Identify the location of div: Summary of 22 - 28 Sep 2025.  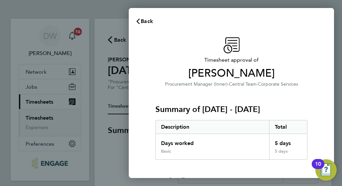
(231, 140).